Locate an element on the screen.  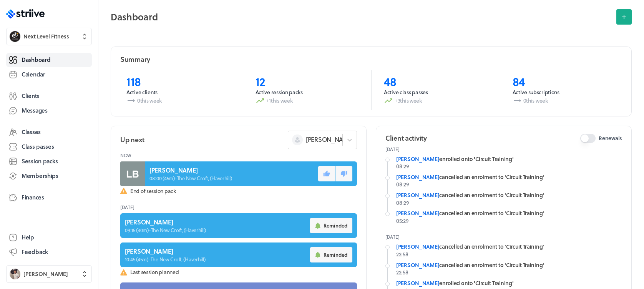
span: Feedback is located at coordinates (35, 252).